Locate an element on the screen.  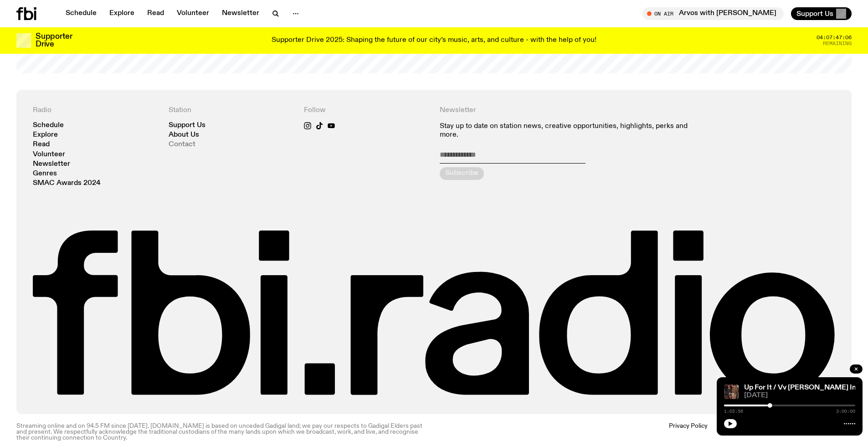
span: Remaining is located at coordinates (837, 43).